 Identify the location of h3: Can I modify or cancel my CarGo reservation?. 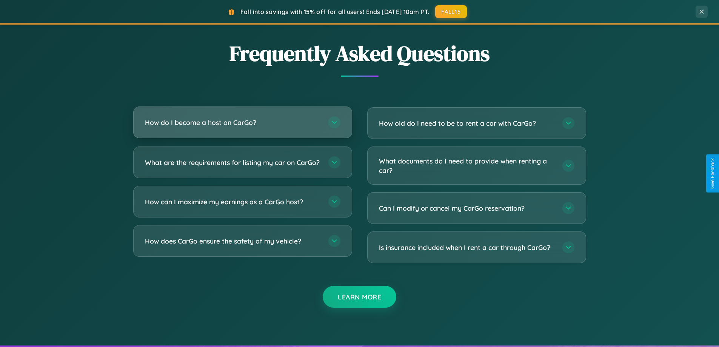
(467, 208).